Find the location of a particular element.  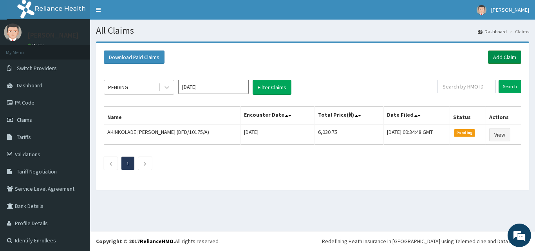

a: Online is located at coordinates (37, 45).